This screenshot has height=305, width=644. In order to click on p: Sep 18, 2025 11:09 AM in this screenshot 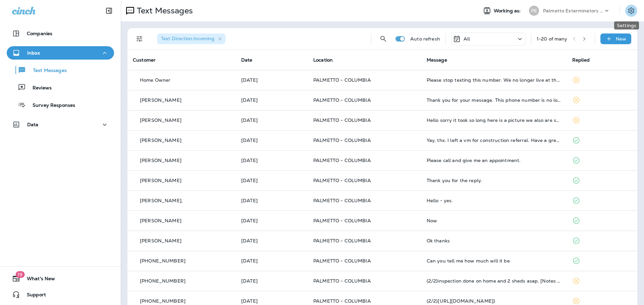, I will do `click(272, 261)`.